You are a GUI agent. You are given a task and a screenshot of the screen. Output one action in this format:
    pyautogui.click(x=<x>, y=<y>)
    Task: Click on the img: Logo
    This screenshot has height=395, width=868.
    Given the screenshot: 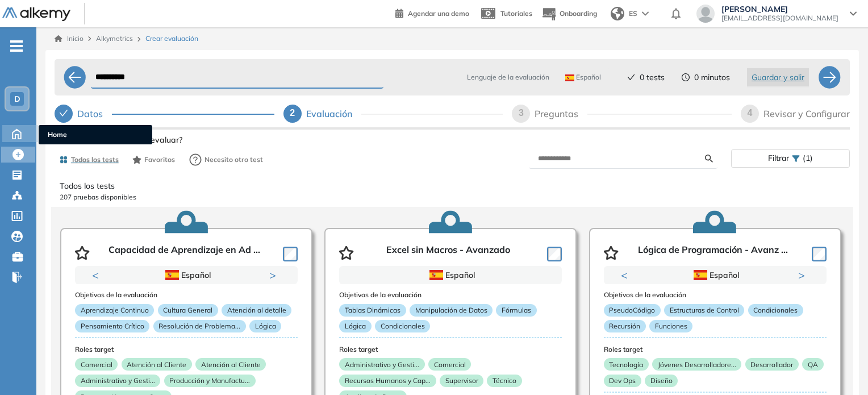 What is the action you would take?
    pyautogui.click(x=37, y=14)
    